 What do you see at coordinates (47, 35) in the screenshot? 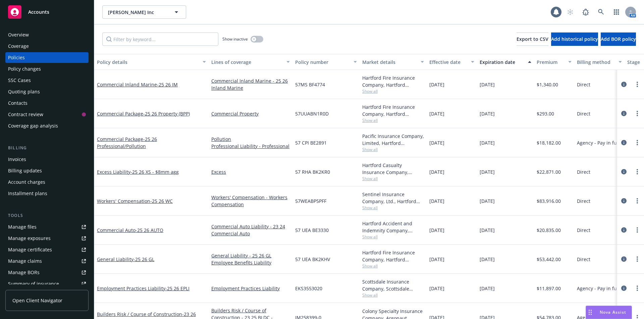
I see `a: Overview` at bounding box center [47, 35].